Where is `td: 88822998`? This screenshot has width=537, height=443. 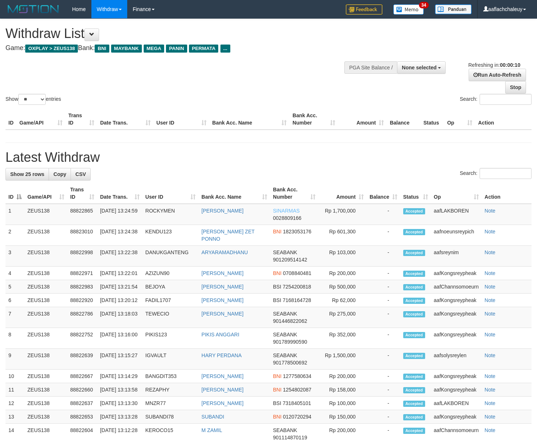
td: 88822998 is located at coordinates (82, 256).